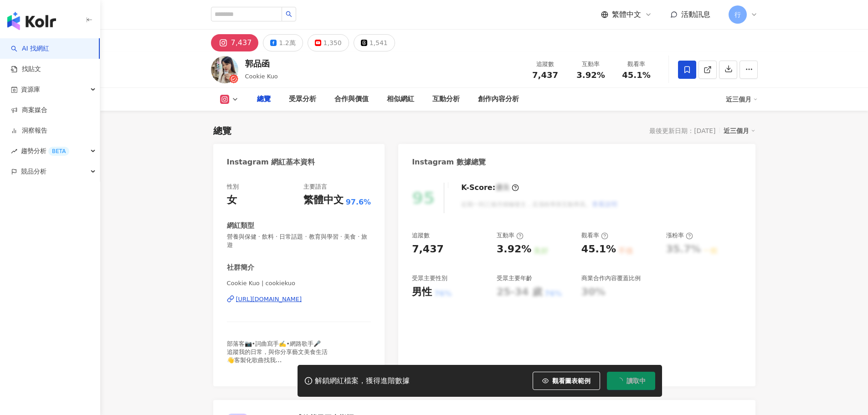  Describe the element at coordinates (30, 49) in the screenshot. I see `a: searchAI 找網紅` at that location.